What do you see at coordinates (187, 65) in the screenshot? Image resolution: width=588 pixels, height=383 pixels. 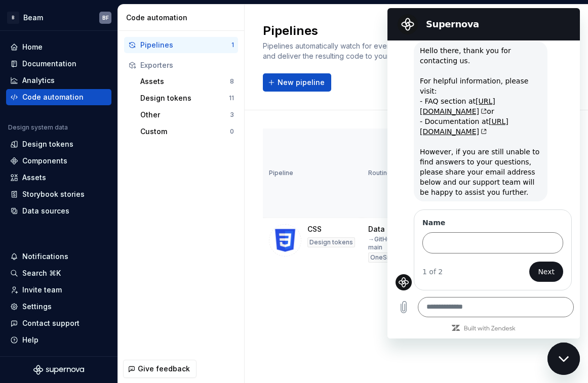 I see `div: Exporters` at bounding box center [187, 65].